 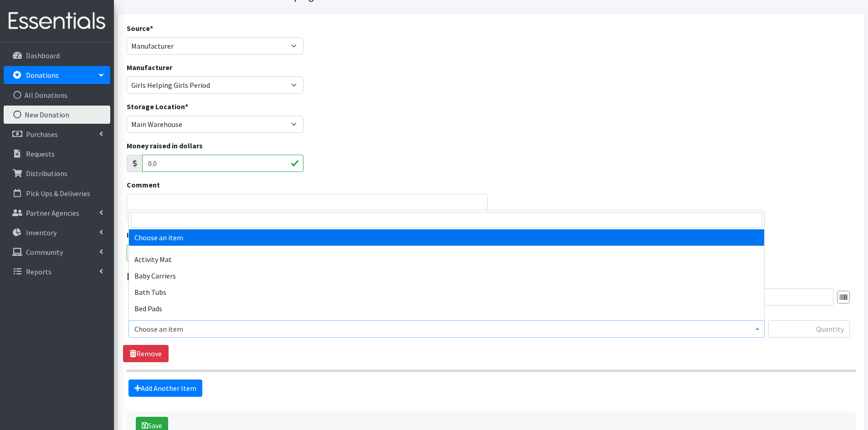 What do you see at coordinates (40, 154) in the screenshot?
I see `p: Requests` at bounding box center [40, 154].